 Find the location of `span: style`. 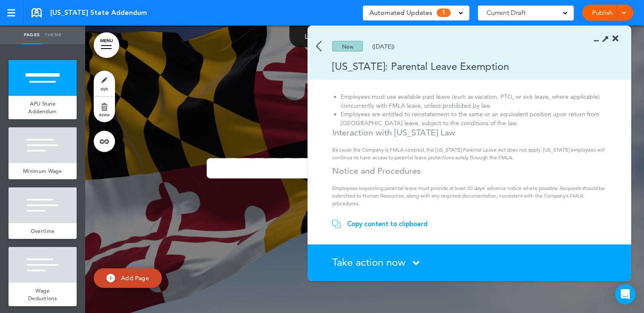

span: style is located at coordinates (105, 89).